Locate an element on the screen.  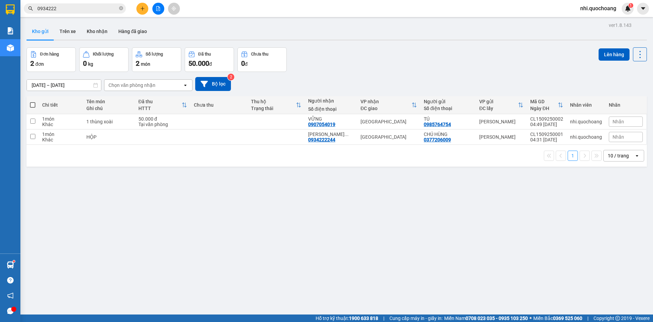
div: VP nhận is located at coordinates (386, 101).